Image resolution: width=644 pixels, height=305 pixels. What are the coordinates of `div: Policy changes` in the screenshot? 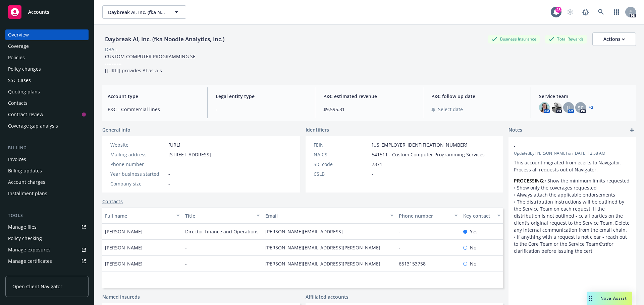 It's located at (24, 69).